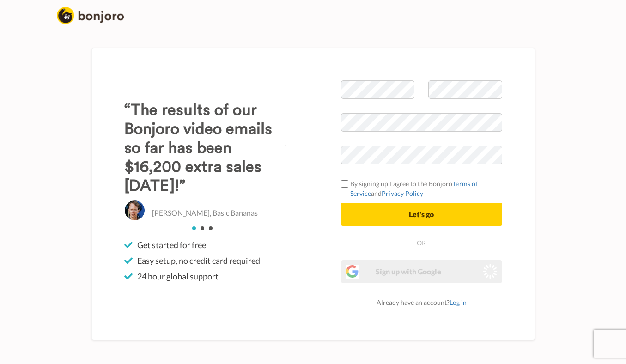  Describe the element at coordinates (422, 243) in the screenshot. I see `span: Or` at that location.